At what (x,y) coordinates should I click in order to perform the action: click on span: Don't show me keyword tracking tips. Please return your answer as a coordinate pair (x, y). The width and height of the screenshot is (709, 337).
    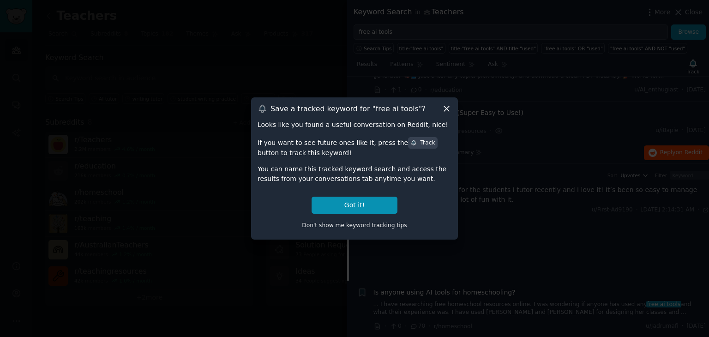
    Looking at the image, I should click on (355, 225).